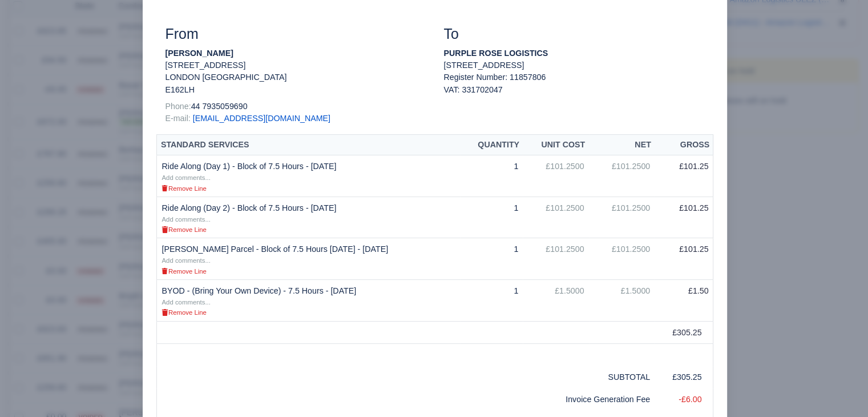 The width and height of the screenshot is (868, 417). What do you see at coordinates (308, 145) in the screenshot?
I see `th: Standard Services` at bounding box center [308, 145].